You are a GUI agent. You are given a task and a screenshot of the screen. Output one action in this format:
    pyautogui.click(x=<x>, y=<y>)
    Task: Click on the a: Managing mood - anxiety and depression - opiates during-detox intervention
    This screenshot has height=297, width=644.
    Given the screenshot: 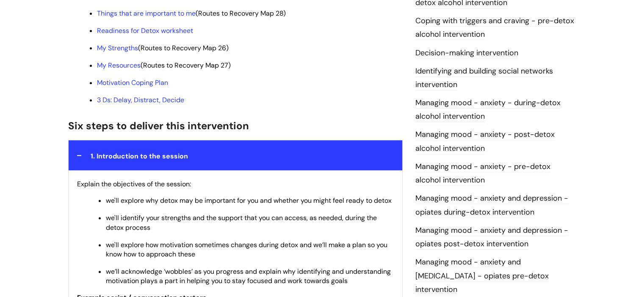 What is the action you would take?
    pyautogui.click(x=491, y=206)
    